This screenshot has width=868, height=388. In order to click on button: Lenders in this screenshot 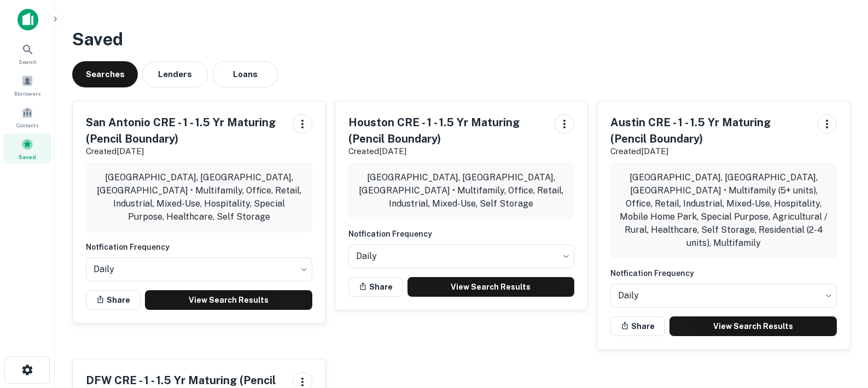, I will do `click(175, 74)`.